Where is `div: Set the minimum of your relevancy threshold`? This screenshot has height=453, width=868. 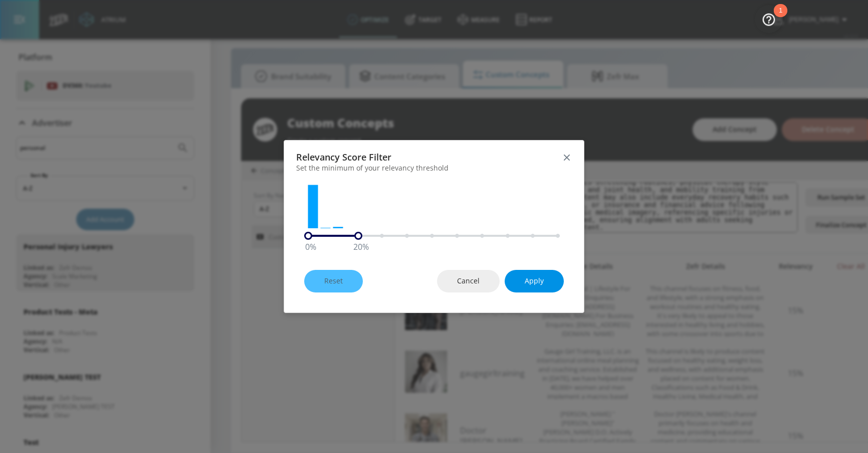 div: Set the minimum of your relevancy threshold is located at coordinates (434, 168).